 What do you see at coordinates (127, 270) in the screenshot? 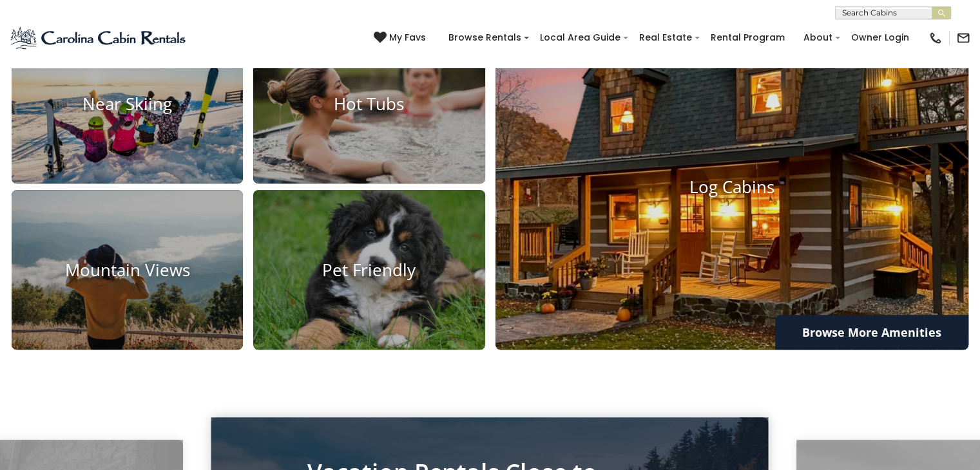
I see `h4: Mountain Views` at bounding box center [127, 270].